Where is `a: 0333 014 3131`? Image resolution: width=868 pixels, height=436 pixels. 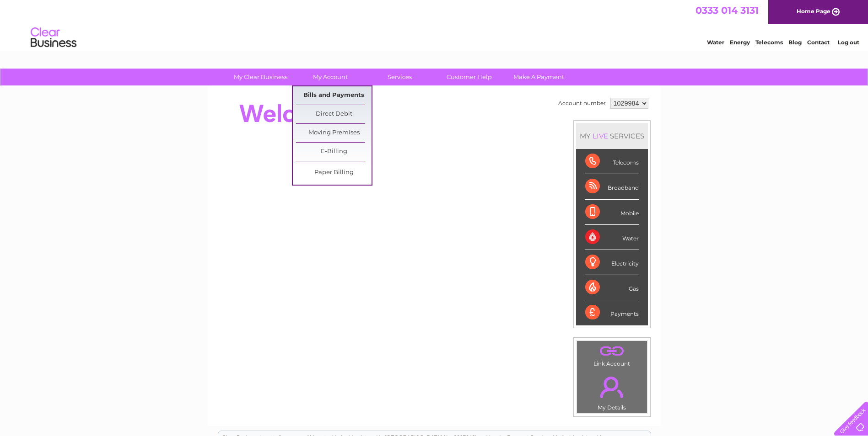 a: 0333 014 3131 is located at coordinates (728, 10).